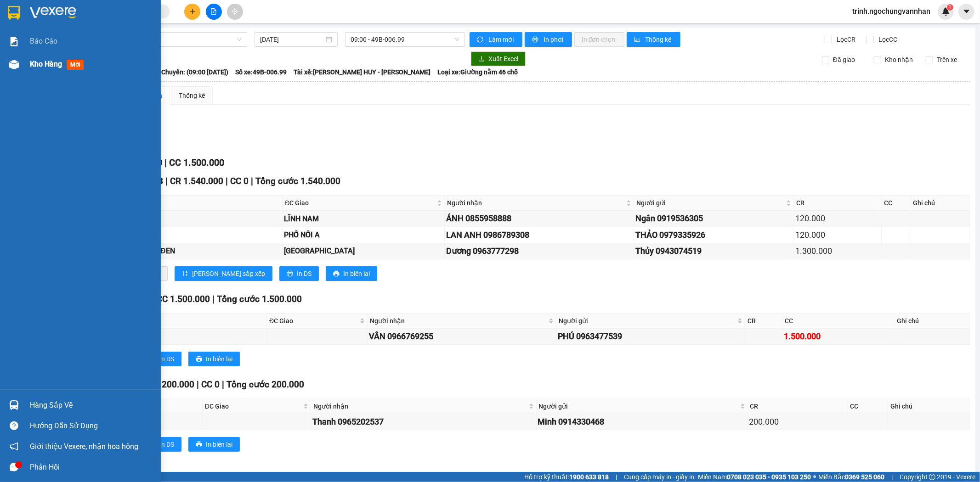 This screenshot has width=980, height=482. What do you see at coordinates (185, 251) in the screenshot?
I see `div: 1 MÁY MAY + 5 KIỆN ĐEN` at bounding box center [185, 251].